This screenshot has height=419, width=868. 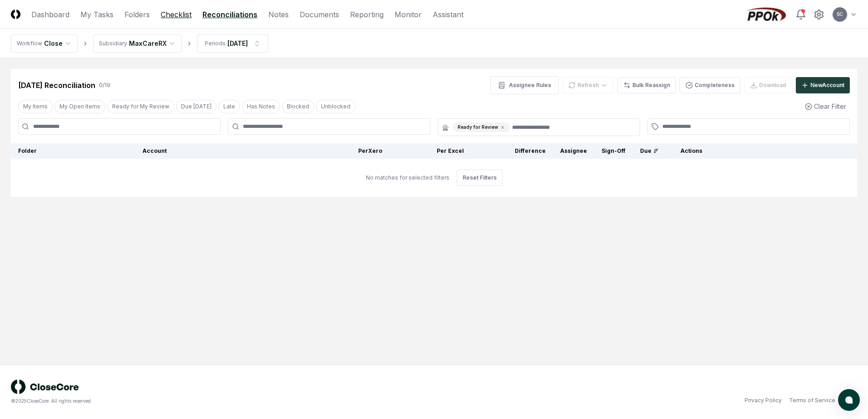 What do you see at coordinates (481, 127) in the screenshot?
I see `div: Ready for Review` at bounding box center [481, 127].